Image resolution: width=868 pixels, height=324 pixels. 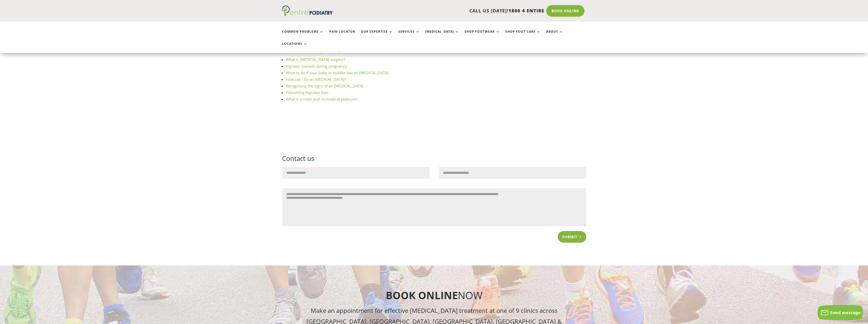 What do you see at coordinates (295, 47) in the screenshot?
I see `a: Locations` at bounding box center [295, 47].